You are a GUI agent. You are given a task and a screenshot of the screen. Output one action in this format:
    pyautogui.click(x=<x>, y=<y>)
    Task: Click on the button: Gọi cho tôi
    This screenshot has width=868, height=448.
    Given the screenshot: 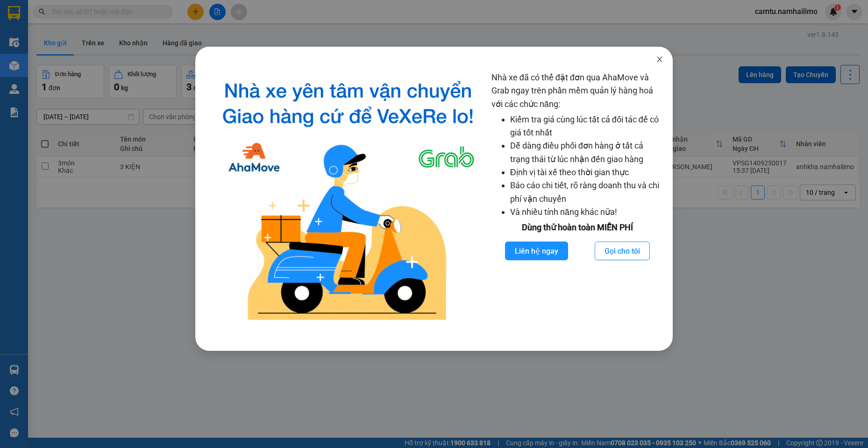 What is the action you would take?
    pyautogui.click(x=622, y=251)
    